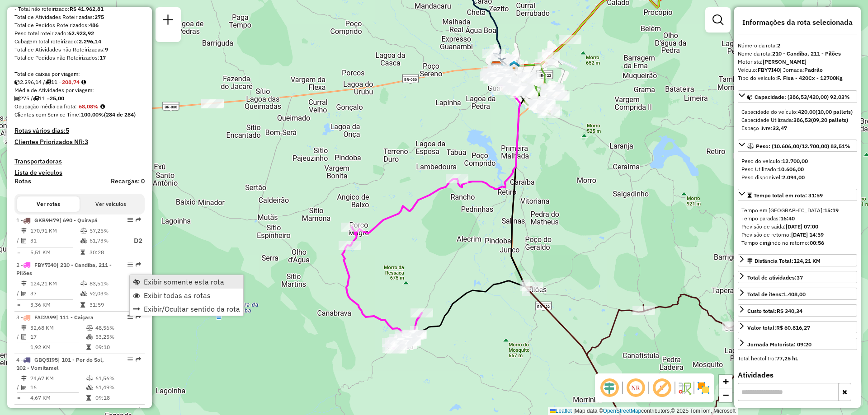 This screenshot has width=868, height=415. I want to click on div: Cubagem total roteirizado:, so click(79, 41).